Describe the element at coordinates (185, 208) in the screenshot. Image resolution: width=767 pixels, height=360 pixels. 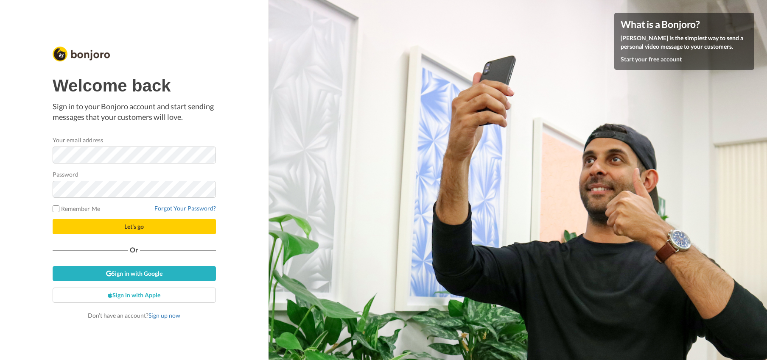
I see `a: Forgot Your Password?` at that location.